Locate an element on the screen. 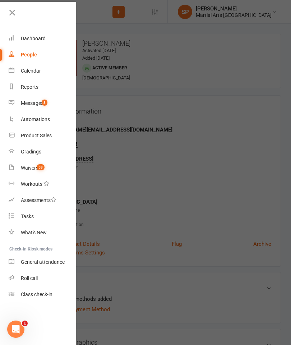  a: General attendance kiosk mode is located at coordinates (42, 262).